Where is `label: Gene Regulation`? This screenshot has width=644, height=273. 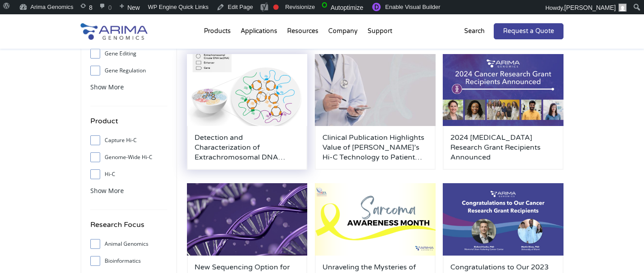 label: Gene Regulation is located at coordinates (128, 70).